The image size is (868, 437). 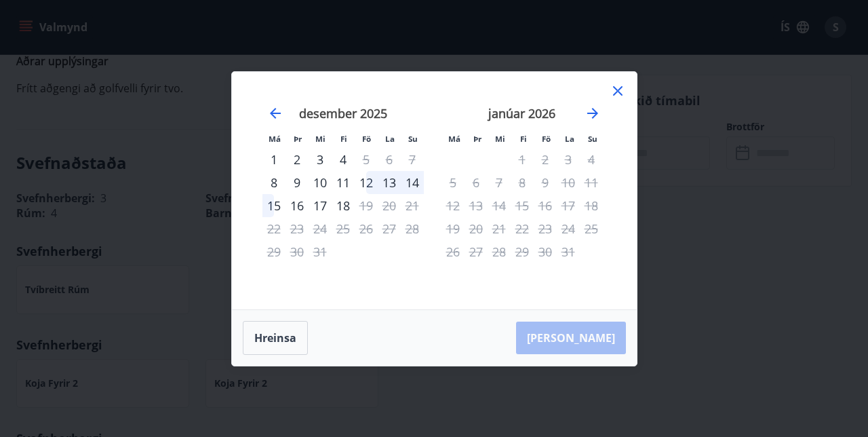 I want to click on td: Choose mánudagur, 8. desember 2025 as your check-in date. It’s available., so click(x=274, y=183).